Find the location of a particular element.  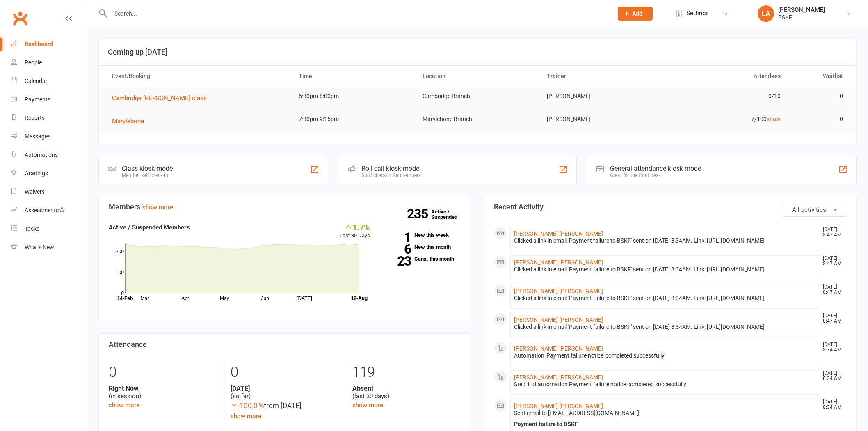

span: All activities is located at coordinates (808, 210).